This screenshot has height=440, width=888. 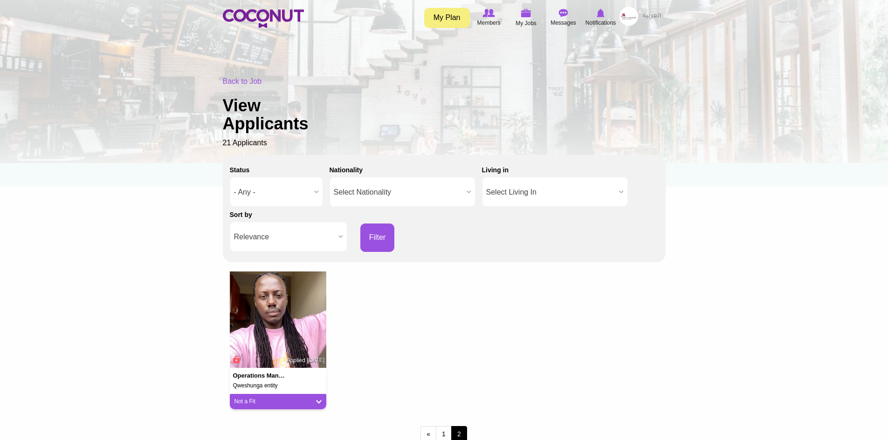 I want to click on label: Sort by, so click(x=241, y=215).